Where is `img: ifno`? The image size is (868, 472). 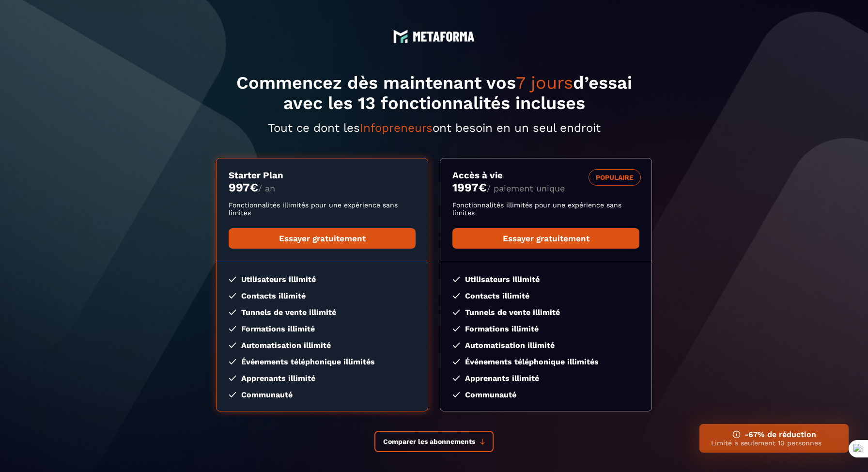
img: ifno is located at coordinates (737, 435).